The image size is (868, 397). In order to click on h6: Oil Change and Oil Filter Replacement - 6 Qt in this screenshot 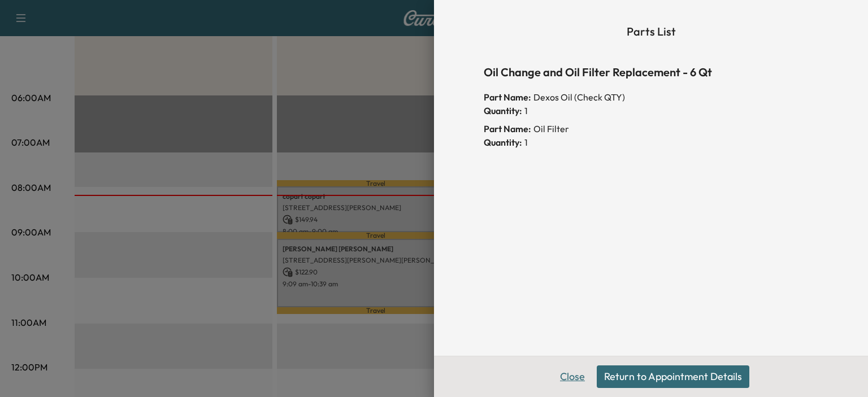, I will do `click(651, 73)`.